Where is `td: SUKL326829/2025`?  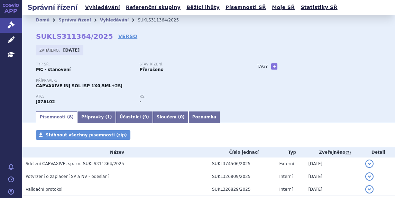
td: SUKL326829/2025 is located at coordinates (242, 189).